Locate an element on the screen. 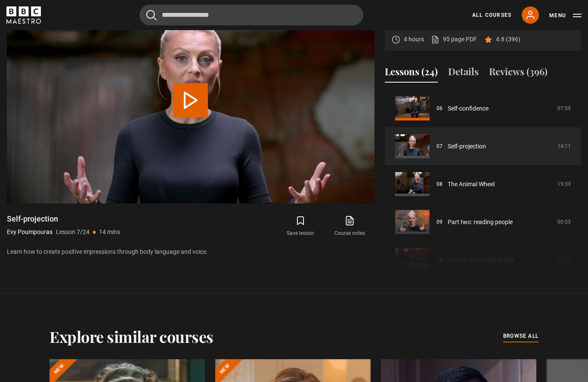  a: browse all is located at coordinates (521, 336).